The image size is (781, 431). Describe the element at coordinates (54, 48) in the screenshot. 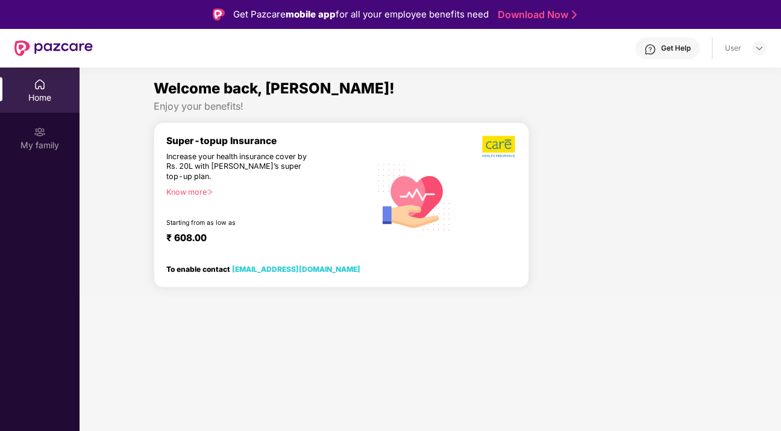

I see `img: New Pazcare Logo` at that location.